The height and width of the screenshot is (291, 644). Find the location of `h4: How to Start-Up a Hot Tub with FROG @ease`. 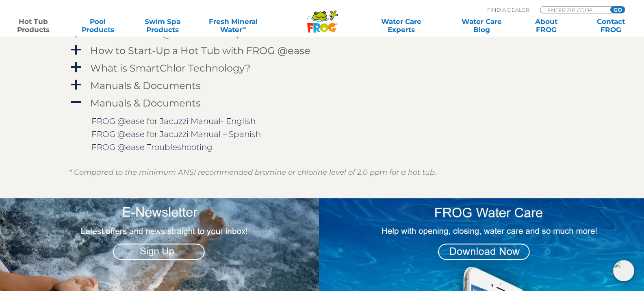

h4: How to Start-Up a Hot Tub with FROG @ease is located at coordinates (200, 50).